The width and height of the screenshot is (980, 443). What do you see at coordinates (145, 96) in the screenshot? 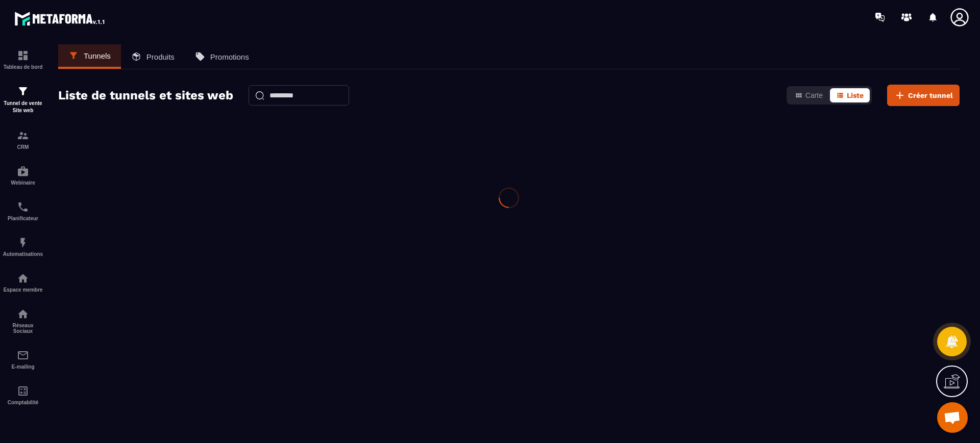
I see `h2: Liste de tunnels et sites web` at bounding box center [145, 96].